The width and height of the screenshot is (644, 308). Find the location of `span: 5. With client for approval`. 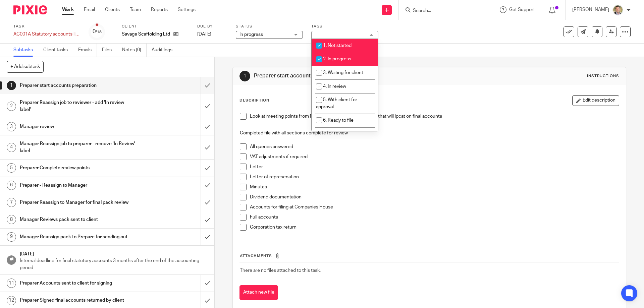

span: 5. With client for approval is located at coordinates (336, 103).